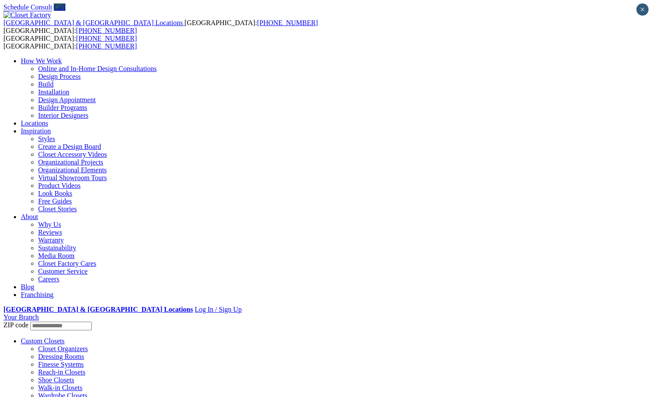 This screenshot has width=652, height=397. What do you see at coordinates (67, 263) in the screenshot?
I see `a: Closet Factory Cares` at bounding box center [67, 263].